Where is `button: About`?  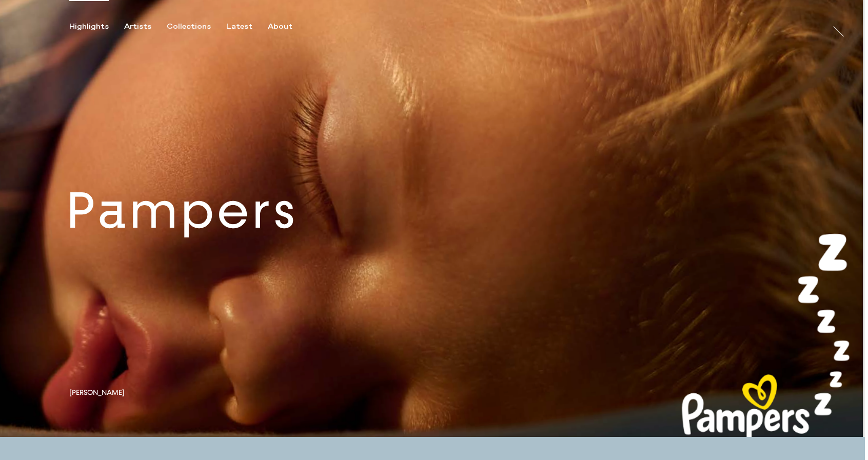 button: About is located at coordinates (288, 27).